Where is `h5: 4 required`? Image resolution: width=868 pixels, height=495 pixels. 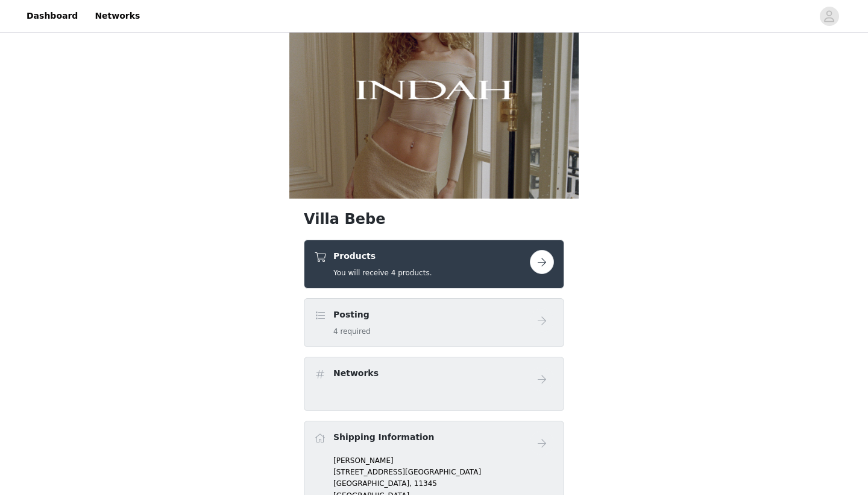
h5: 4 required is located at coordinates (352, 331).